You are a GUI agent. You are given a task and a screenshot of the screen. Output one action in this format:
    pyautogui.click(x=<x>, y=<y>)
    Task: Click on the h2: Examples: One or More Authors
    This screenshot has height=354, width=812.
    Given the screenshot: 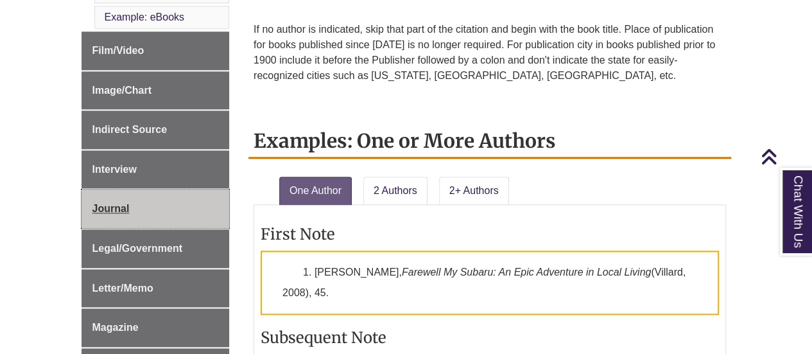 What is the action you would take?
    pyautogui.click(x=490, y=141)
    